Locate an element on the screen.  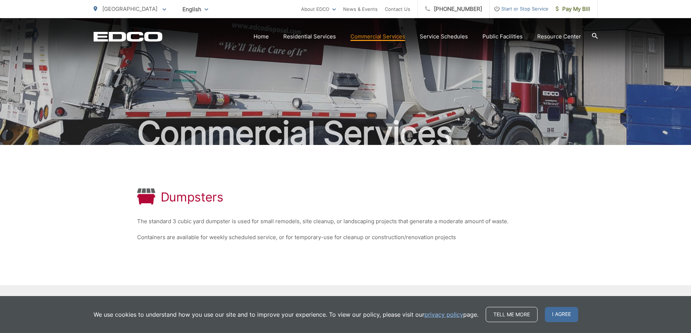
span: Pay My Bill is located at coordinates (573, 9).